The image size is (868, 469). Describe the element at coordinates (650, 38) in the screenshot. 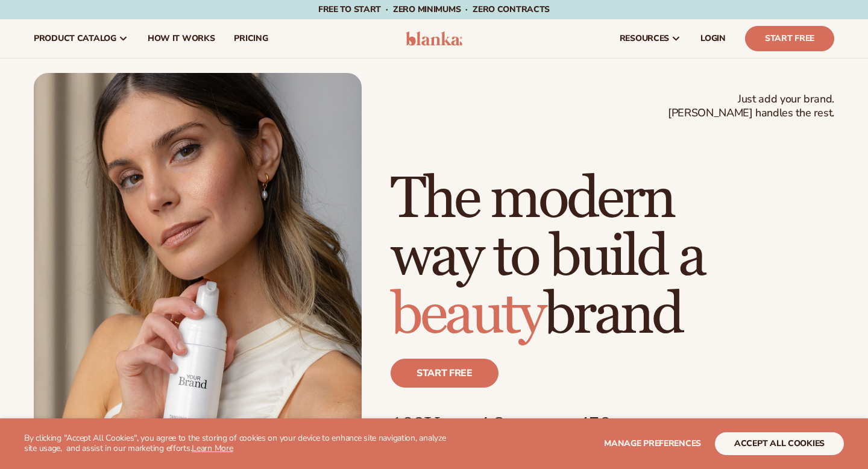

I see `a: resources` at that location.